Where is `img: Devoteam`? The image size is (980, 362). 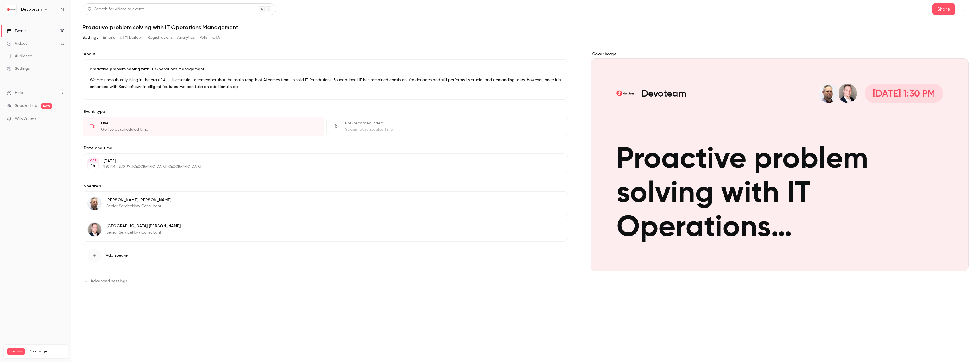 img: Devoteam is located at coordinates (12, 9).